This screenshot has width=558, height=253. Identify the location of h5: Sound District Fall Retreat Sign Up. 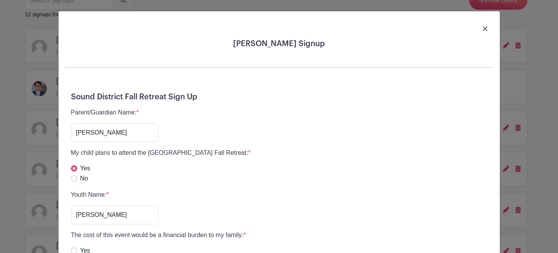
(279, 97).